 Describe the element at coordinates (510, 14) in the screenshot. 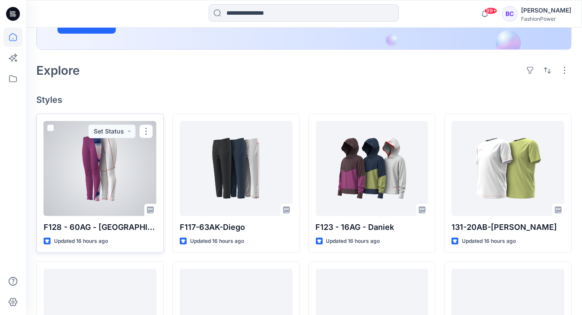

I see `div: BC` at that location.